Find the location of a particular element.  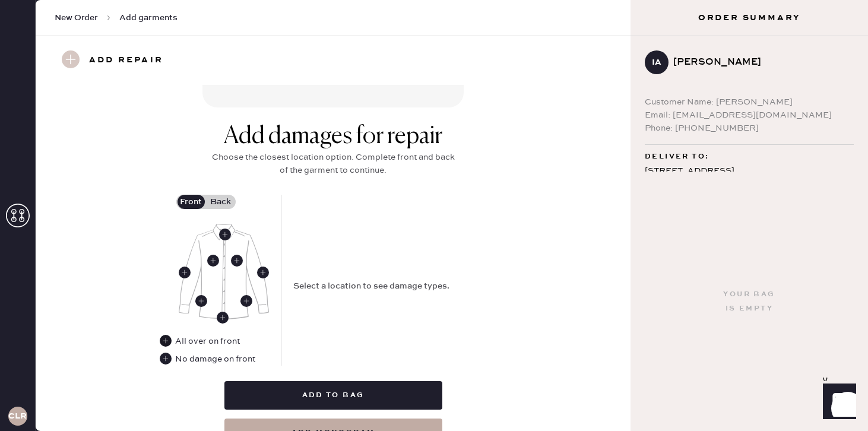

h3: ia is located at coordinates (657, 63).